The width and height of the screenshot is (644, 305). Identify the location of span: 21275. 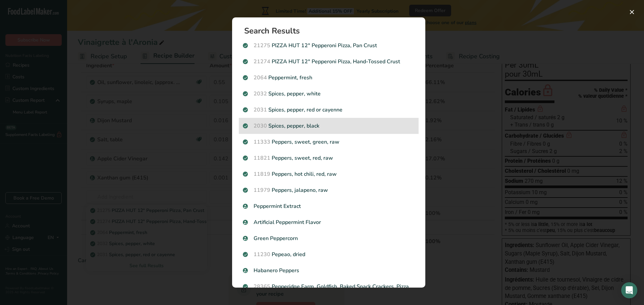
(262, 46).